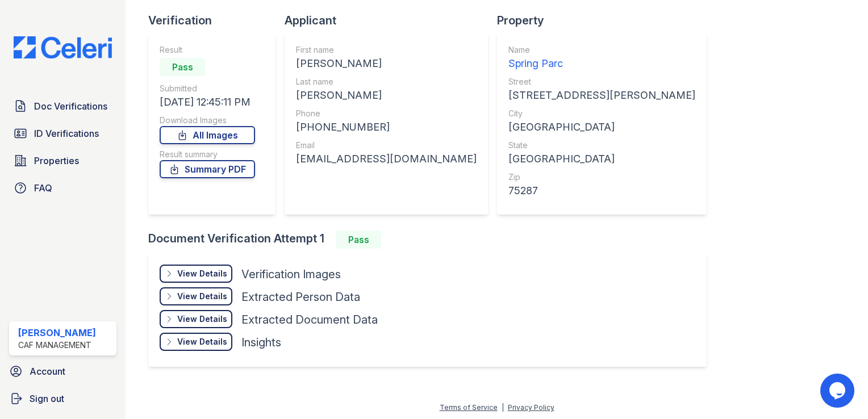  Describe the element at coordinates (63, 106) in the screenshot. I see `a: Doc Verifications` at that location.